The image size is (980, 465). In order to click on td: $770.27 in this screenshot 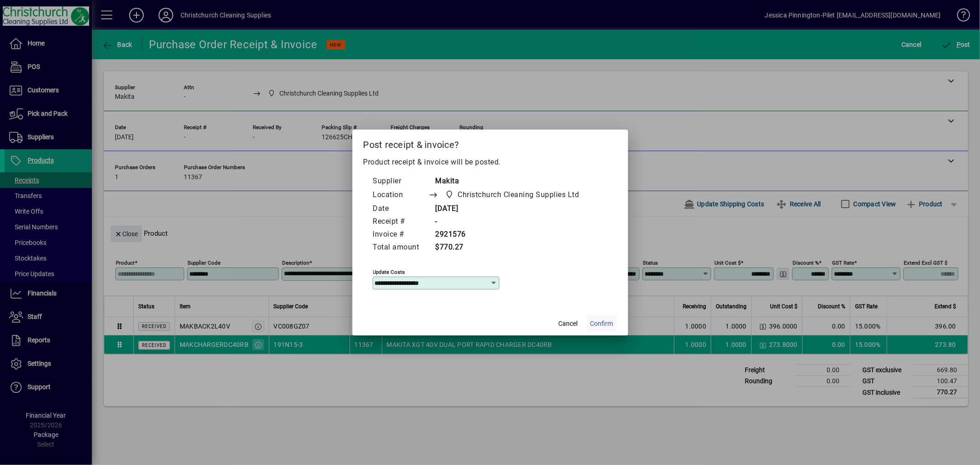, I will do `click(513, 247)`.